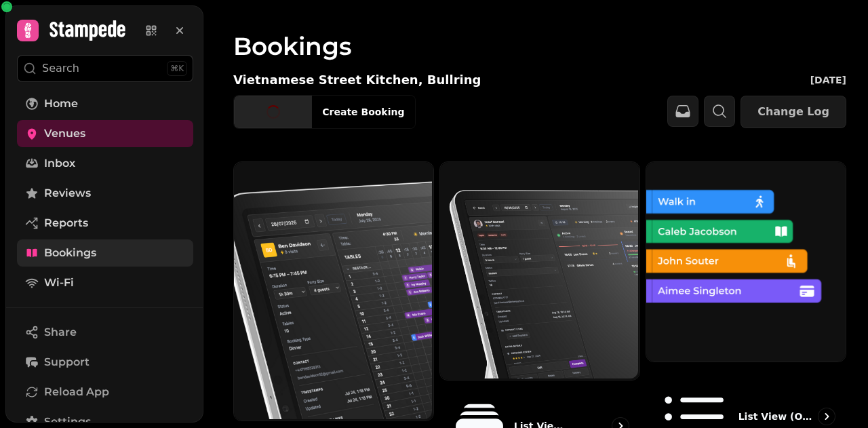 Image resolution: width=868 pixels, height=428 pixels. I want to click on svg: go to, so click(827, 417).